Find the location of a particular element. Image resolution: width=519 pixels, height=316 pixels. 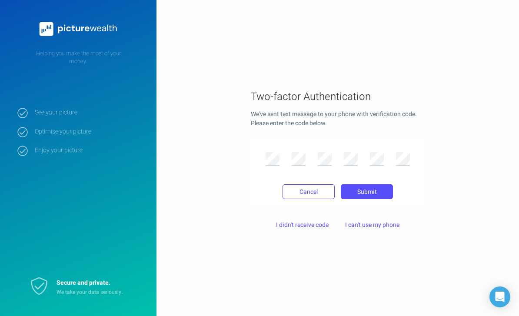

button: Cancel is located at coordinates (309, 192).